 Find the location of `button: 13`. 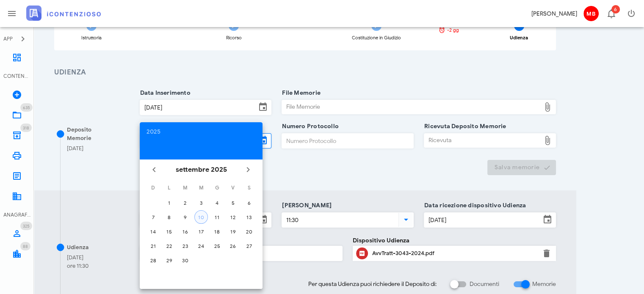

button: 13 is located at coordinates (249, 217).